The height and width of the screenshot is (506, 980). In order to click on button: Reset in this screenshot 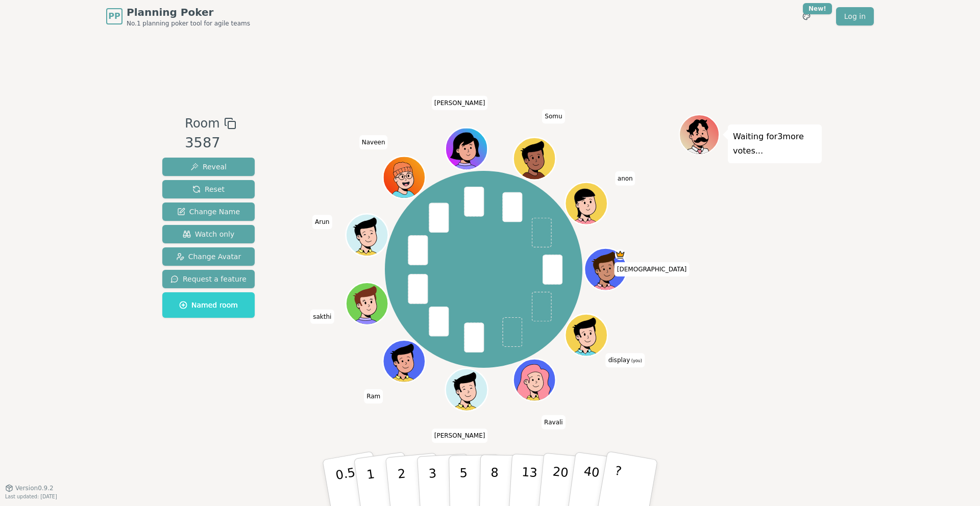, I will do `click(208, 189)`.